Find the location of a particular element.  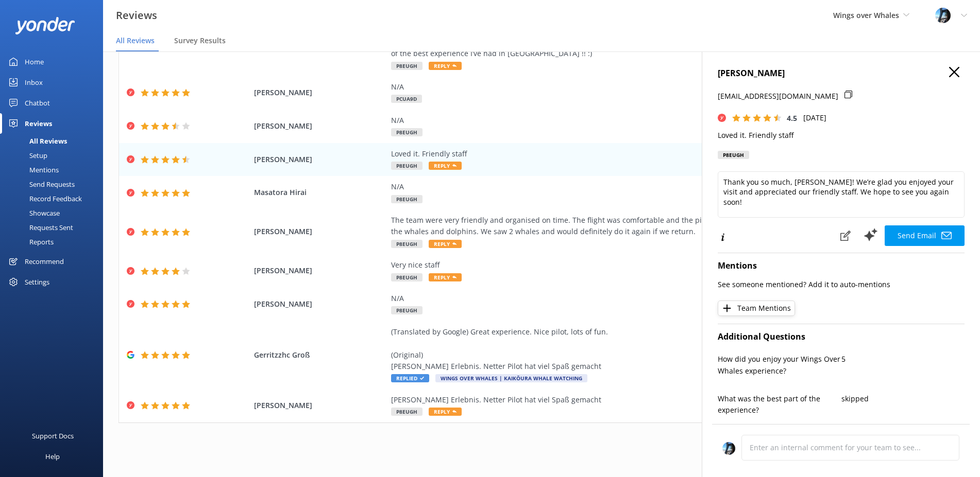

p: Loved it. Friendly staff is located at coordinates (841, 135).